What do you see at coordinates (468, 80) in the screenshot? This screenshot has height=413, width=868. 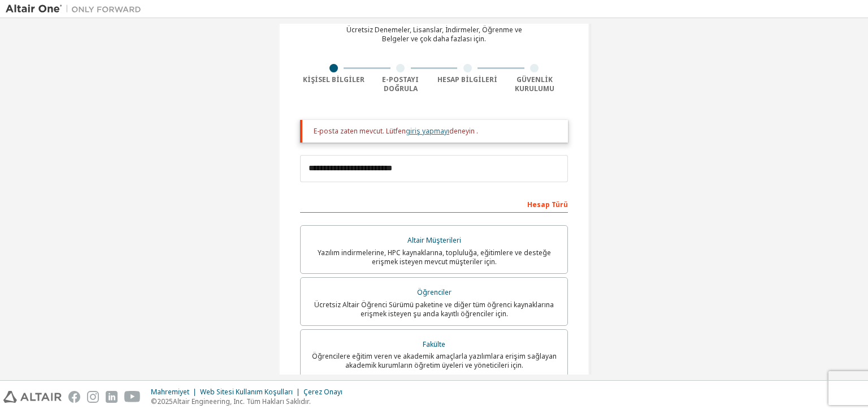 I see `font: Hesap Bilgileri` at bounding box center [468, 80].